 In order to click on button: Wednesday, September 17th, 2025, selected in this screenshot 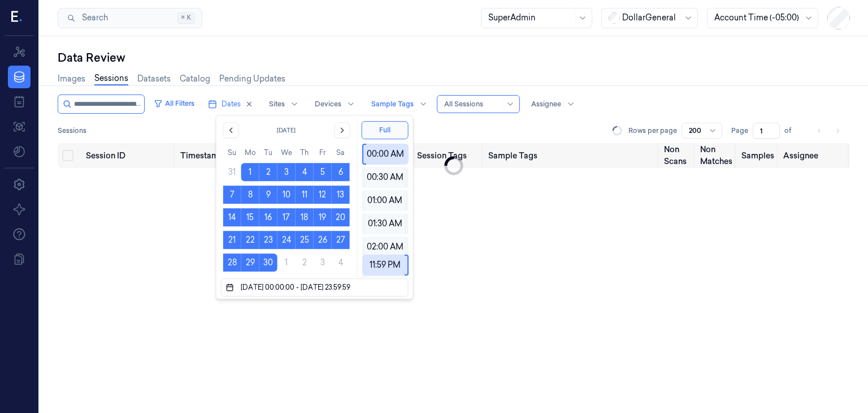, I will do `click(287, 217)`.